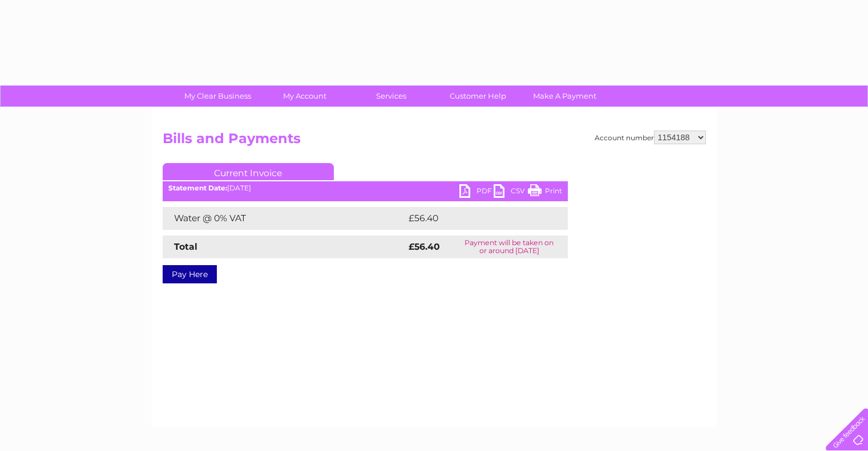 Image resolution: width=868 pixels, height=451 pixels. I want to click on strong: £56.40, so click(424, 246).